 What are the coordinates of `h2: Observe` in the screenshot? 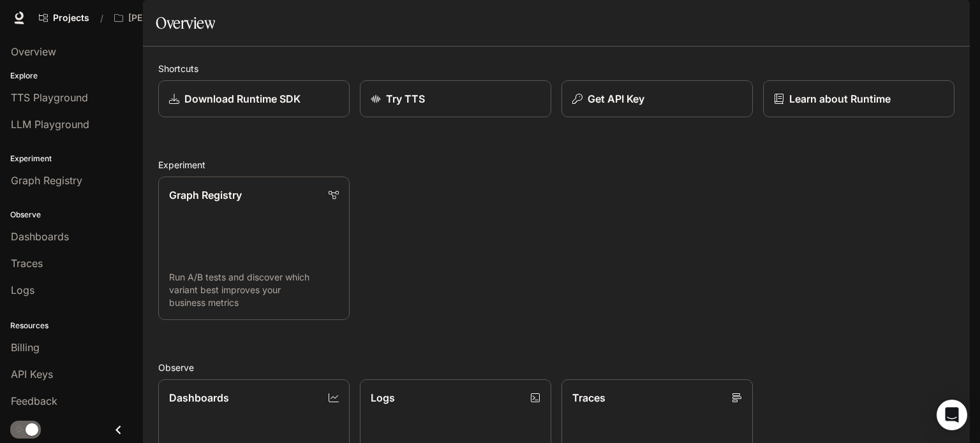 It's located at (557, 367).